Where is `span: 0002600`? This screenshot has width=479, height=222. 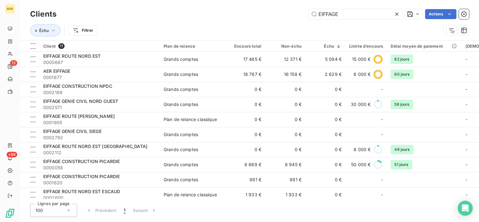
span: 0002600 is located at coordinates (100, 198).